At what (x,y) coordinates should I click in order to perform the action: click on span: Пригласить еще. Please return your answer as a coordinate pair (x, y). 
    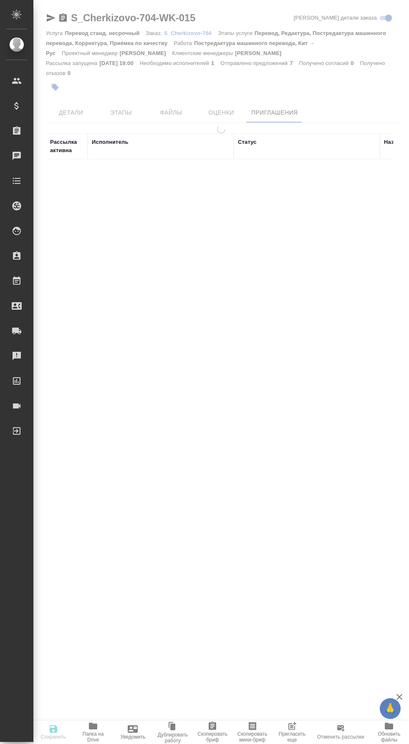
    Looking at the image, I should click on (291, 737).